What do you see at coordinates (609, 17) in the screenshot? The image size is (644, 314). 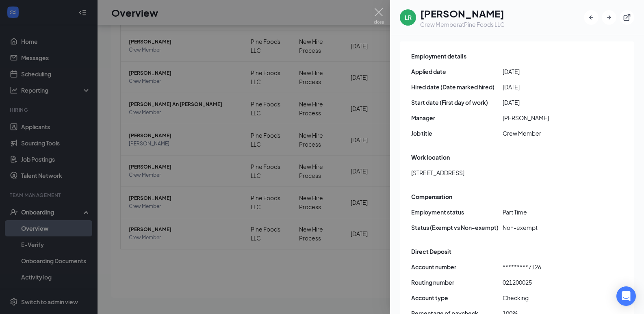 I see `button: ArrowRight` at bounding box center [609, 17].